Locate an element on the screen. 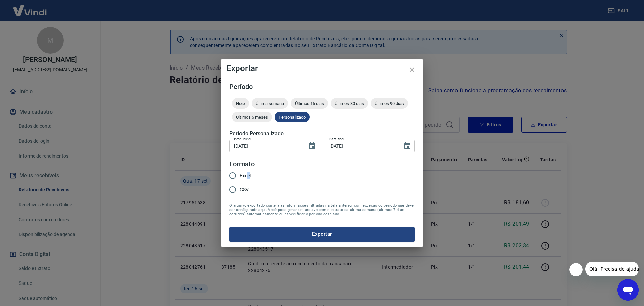 Image resolution: width=644 pixels, height=306 pixels. span: Última semana is located at coordinates (270, 104).